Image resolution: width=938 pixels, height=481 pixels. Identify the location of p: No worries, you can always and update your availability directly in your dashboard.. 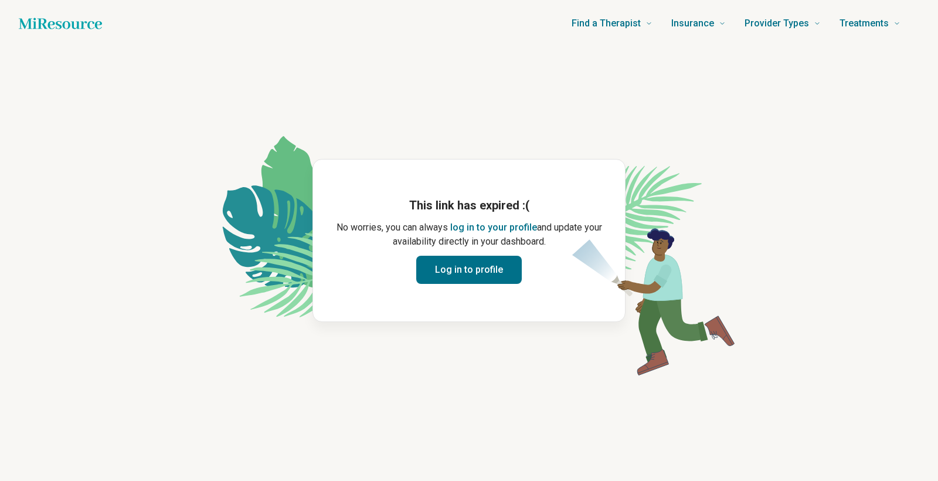
(469, 235).